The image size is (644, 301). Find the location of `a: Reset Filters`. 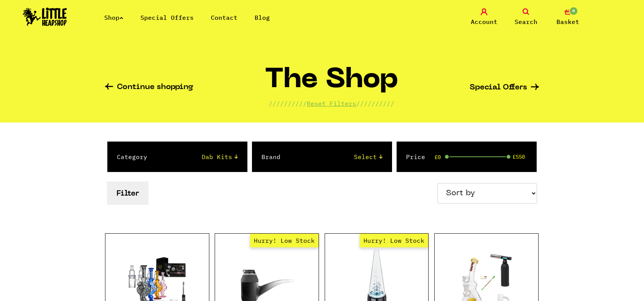

a: Reset Filters is located at coordinates (331, 104).